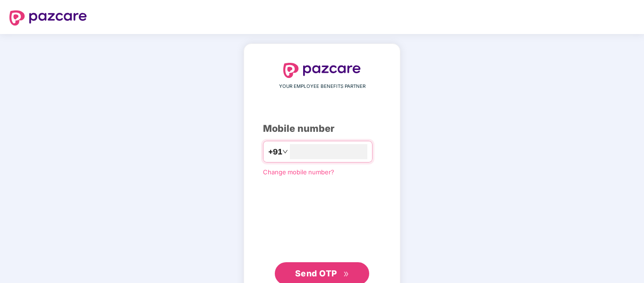  What do you see at coordinates (322, 129) in the screenshot?
I see `div: Mobile number` at bounding box center [322, 129].